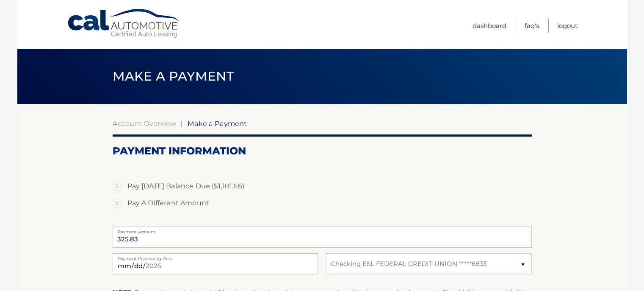 The width and height of the screenshot is (644, 291). What do you see at coordinates (215, 264) in the screenshot?
I see `input: Payment Date` at bounding box center [215, 264].